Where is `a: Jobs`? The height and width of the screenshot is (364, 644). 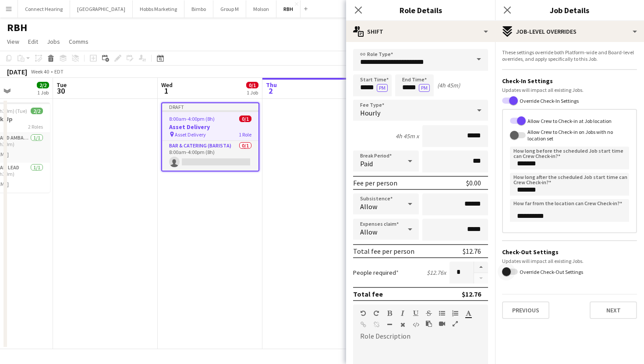
a: Jobs is located at coordinates (54, 41).